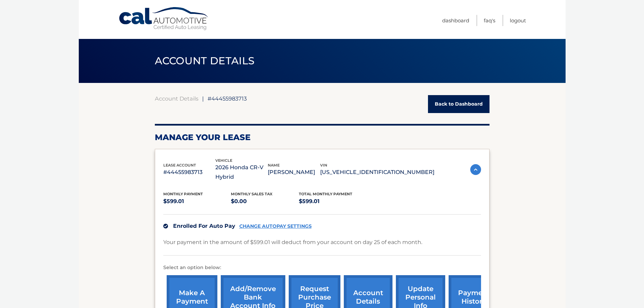 The width and height of the screenshot is (644, 308). I want to click on p: Your payment in the amount of $599.01 will deduct from your account on day 25 of each month., so click(293, 242).